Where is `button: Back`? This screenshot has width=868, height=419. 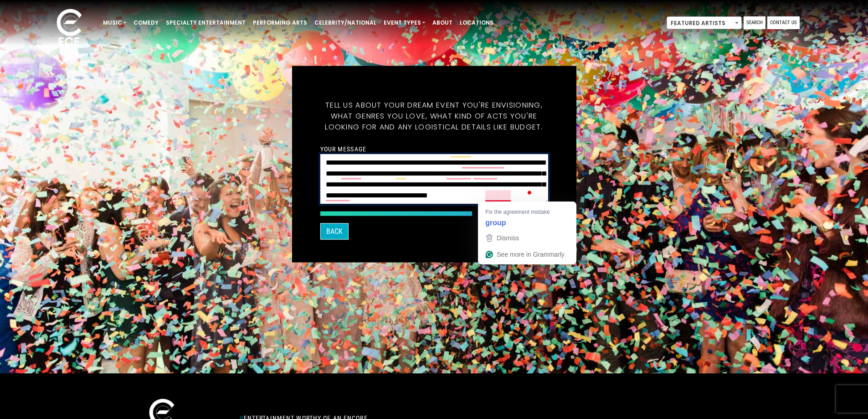
button: Back is located at coordinates (335, 231).